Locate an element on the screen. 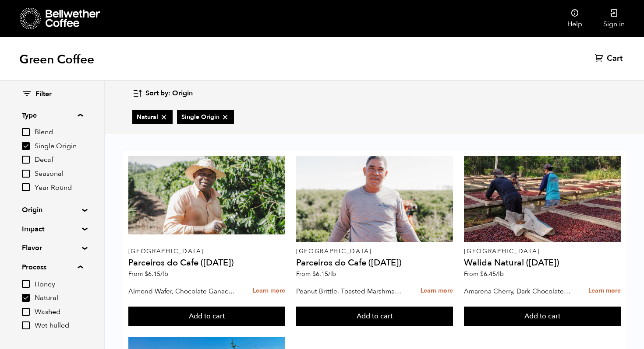 The width and height of the screenshot is (644, 349). summary: Type is located at coordinates (52, 115).